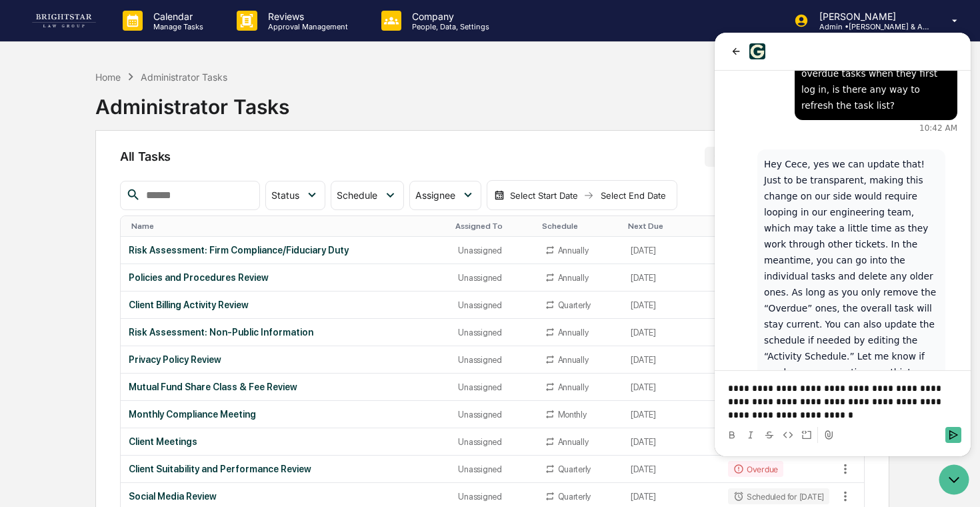 Image resolution: width=980 pixels, height=507 pixels. I want to click on p: Approval Management, so click(306, 27).